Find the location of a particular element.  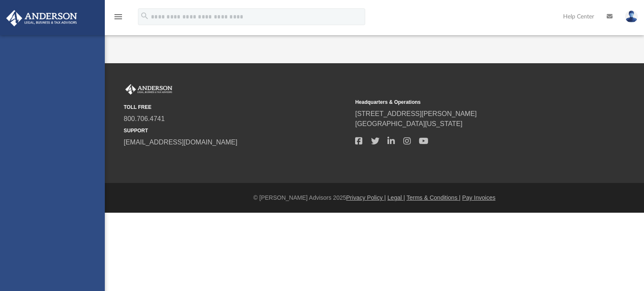

a: Terms & Conditions | is located at coordinates (434, 198).